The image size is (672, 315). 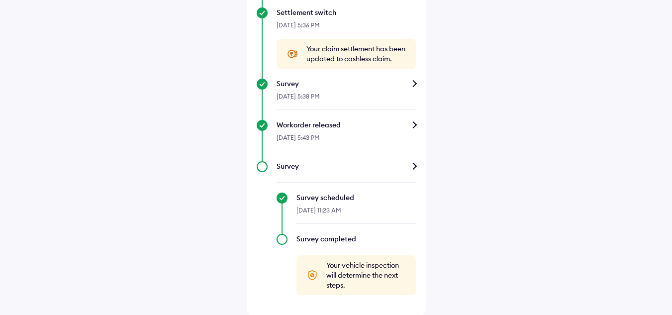 What do you see at coordinates (366, 275) in the screenshot?
I see `span: Your vehicle inspection will determine the next steps.` at bounding box center [366, 275].